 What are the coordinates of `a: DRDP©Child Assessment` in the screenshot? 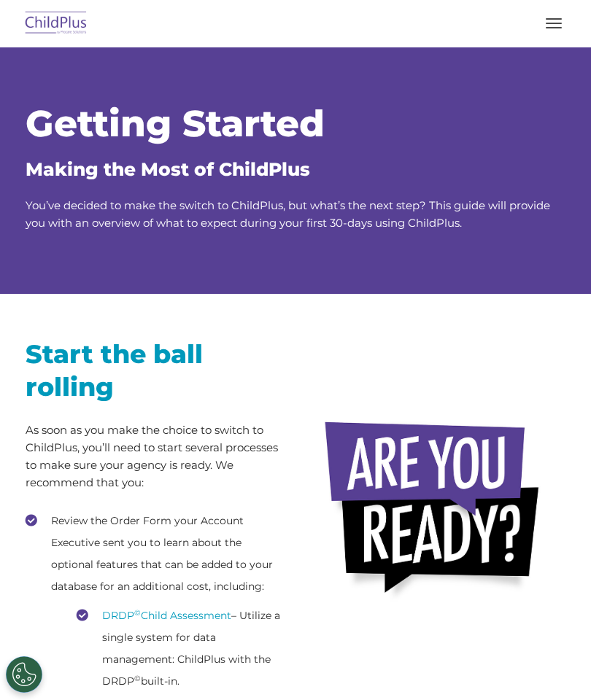 It's located at (166, 616).